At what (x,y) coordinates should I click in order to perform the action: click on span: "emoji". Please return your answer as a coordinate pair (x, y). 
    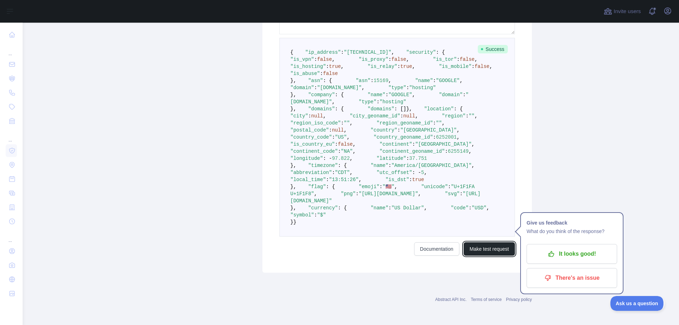
    Looking at the image, I should click on (369, 187).